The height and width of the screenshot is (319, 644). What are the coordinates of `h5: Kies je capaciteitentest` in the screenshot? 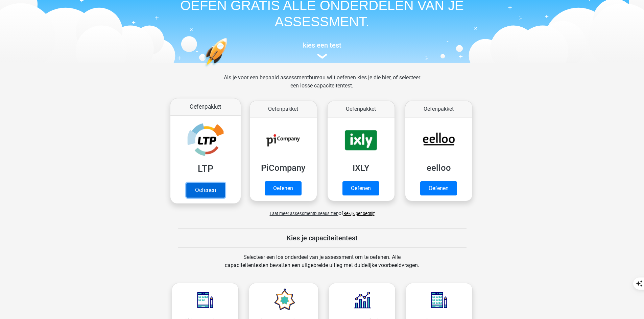 It's located at (322, 238).